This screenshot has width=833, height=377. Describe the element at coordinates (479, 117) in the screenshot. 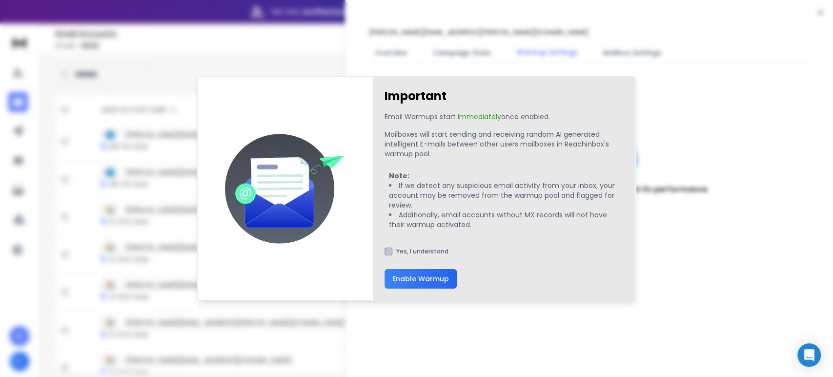

I see `span: Immediately` at that location.